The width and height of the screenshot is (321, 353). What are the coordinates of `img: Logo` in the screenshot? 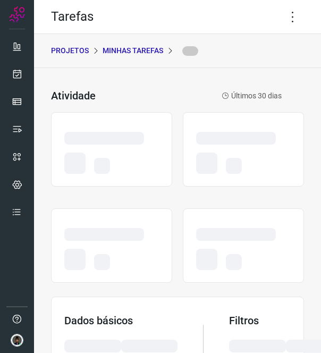 It's located at (17, 14).